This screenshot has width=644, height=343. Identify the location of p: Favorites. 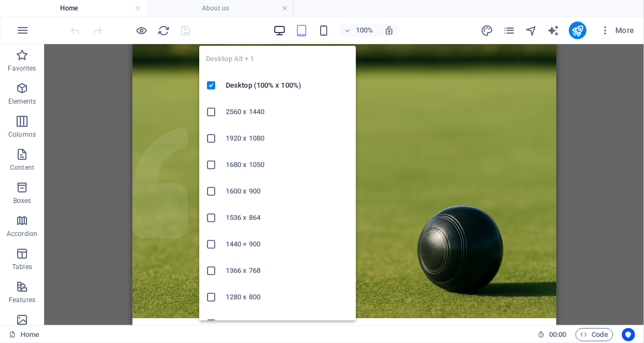
(21, 68).